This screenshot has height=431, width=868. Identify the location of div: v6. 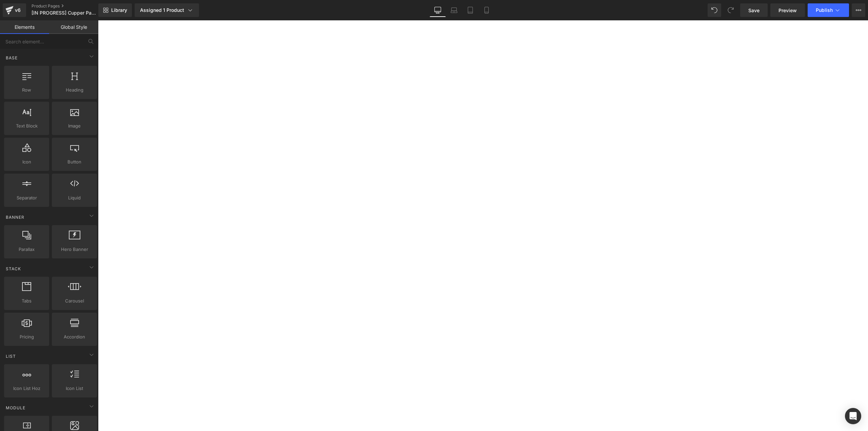
(18, 10).